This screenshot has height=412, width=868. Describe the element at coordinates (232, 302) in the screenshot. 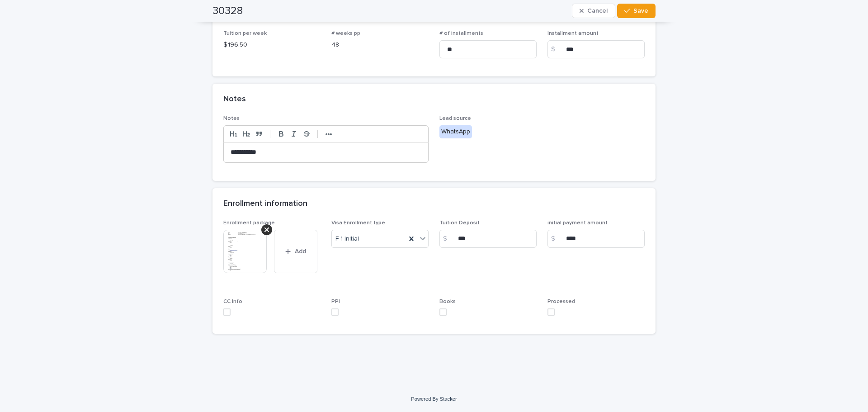

I see `span: CC Info` at that location.